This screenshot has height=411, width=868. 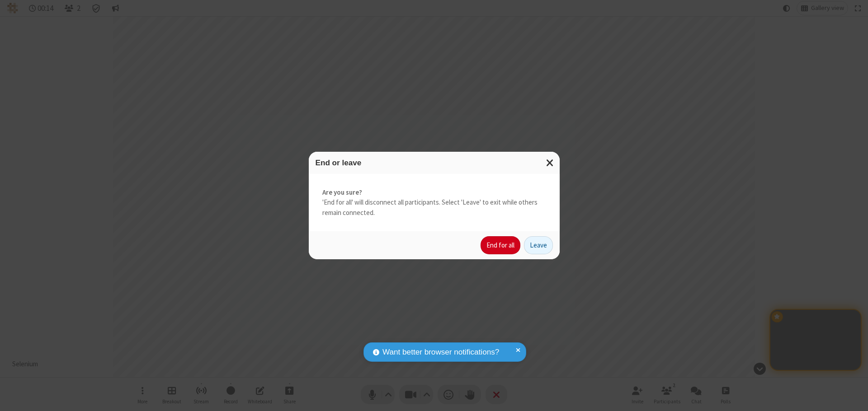 What do you see at coordinates (434, 203) in the screenshot?
I see `div: 'End for all' will disconnect all participants. Select 'Leave' to exit while others remain connec...` at bounding box center [434, 203].